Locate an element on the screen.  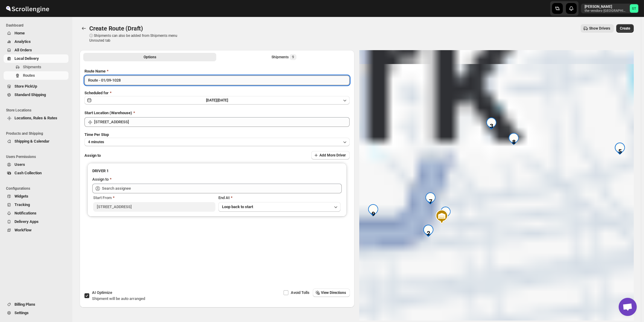
span: Home is located at coordinates (19, 33).